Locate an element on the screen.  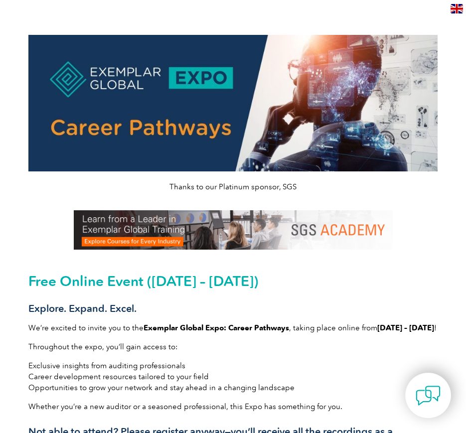
p: Thanks to our Platinum sponsor, SGS is located at coordinates (233, 187).